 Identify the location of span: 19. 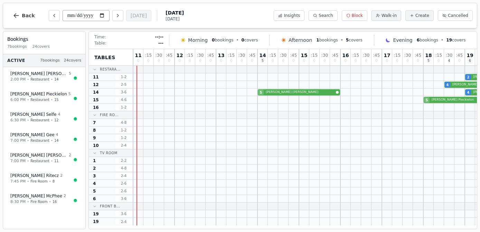
(96, 214).